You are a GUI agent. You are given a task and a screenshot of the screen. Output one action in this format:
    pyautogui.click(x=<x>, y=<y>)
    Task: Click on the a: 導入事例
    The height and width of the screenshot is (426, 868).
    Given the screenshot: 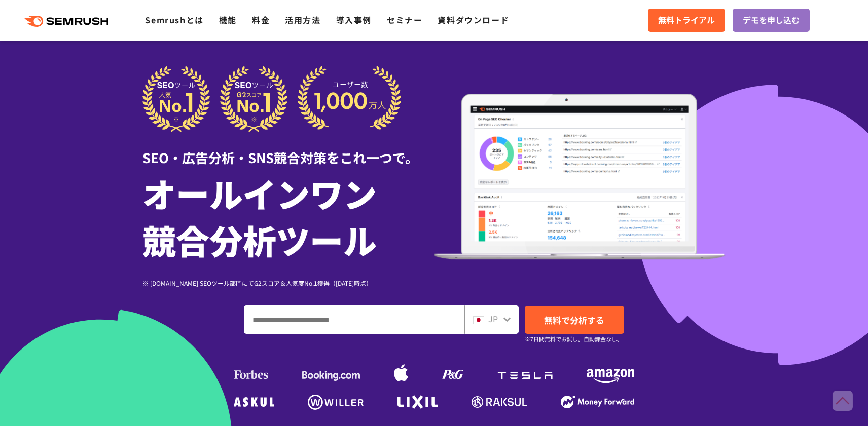 What is the action you would take?
    pyautogui.click(x=354, y=20)
    